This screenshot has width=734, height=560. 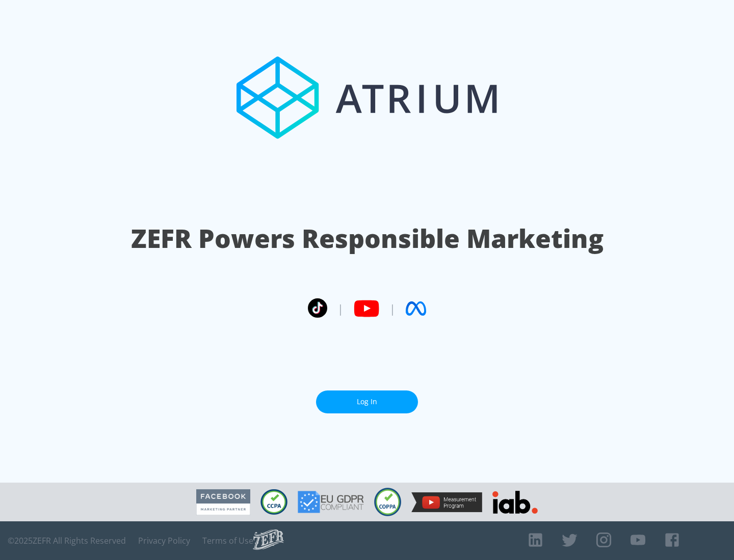 I want to click on img: IAB, so click(x=514, y=502).